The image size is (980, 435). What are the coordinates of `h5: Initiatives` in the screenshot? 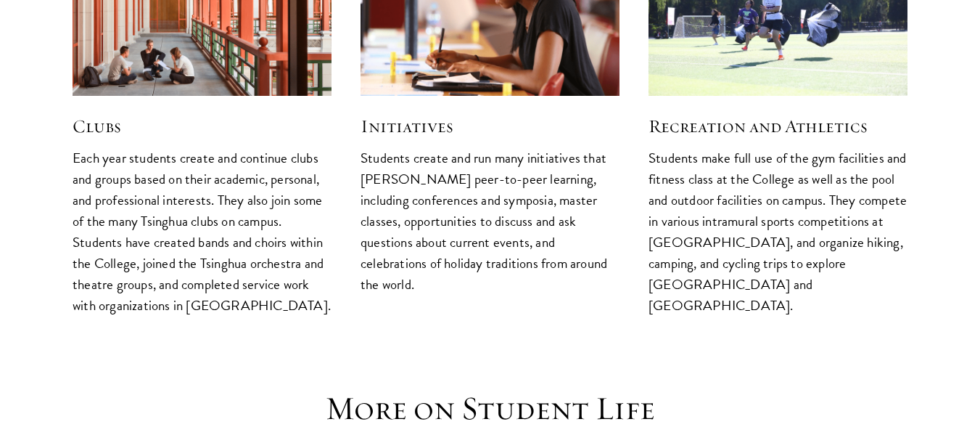 It's located at (490, 126).